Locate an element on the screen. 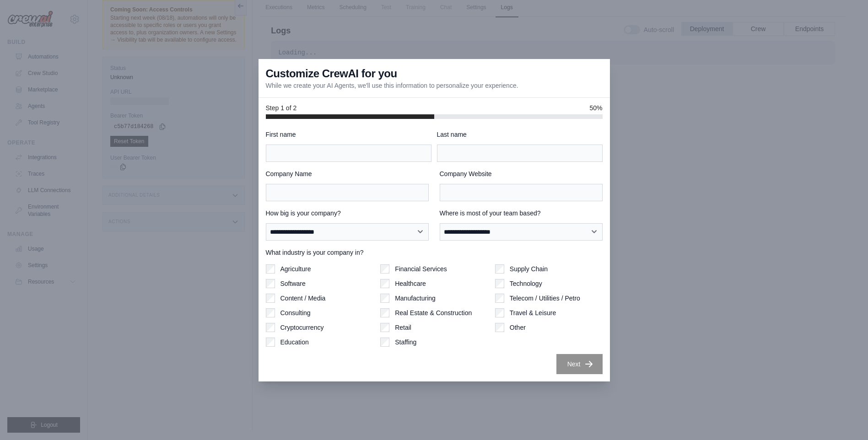 The image size is (868, 440). label: Content / Media is located at coordinates (303, 298).